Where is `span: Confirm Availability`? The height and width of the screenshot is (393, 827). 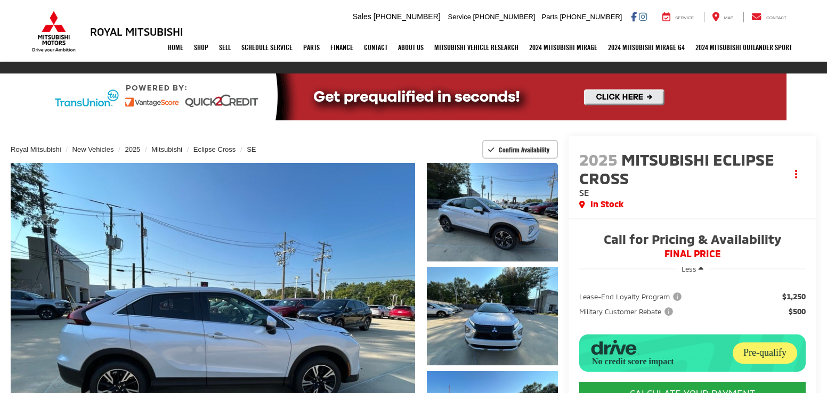 span: Confirm Availability is located at coordinates (524, 150).